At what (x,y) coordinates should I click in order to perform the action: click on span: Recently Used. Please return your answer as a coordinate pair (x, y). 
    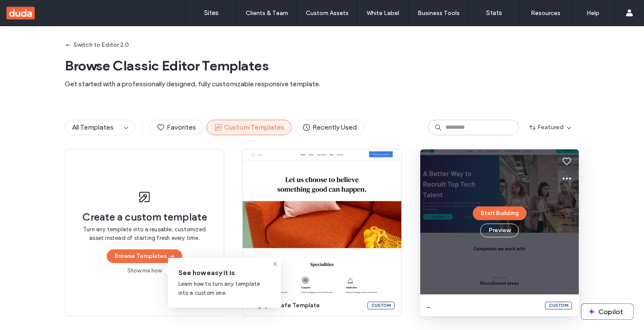
    Looking at the image, I should click on (330, 127).